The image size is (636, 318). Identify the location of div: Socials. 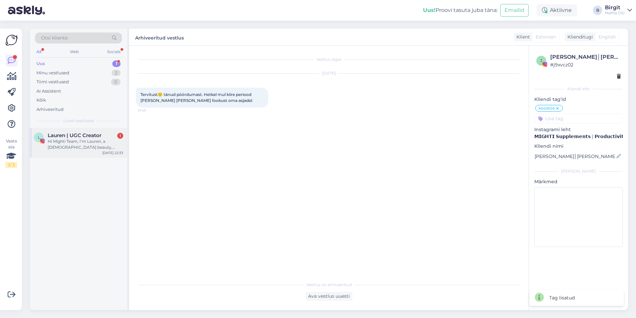
(114, 52).